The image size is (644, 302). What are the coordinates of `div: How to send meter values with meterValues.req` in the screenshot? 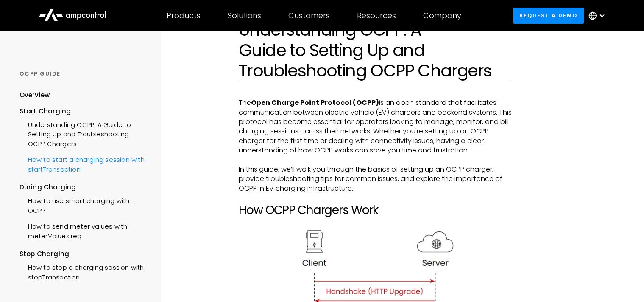 It's located at (84, 230).